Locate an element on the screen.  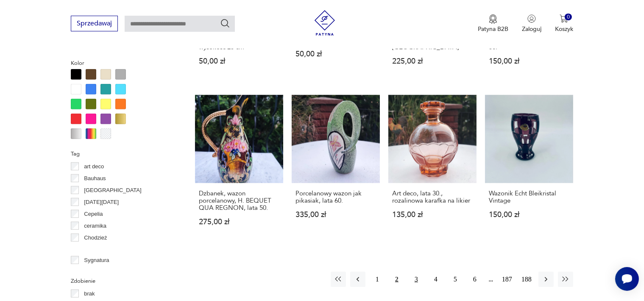
div: 0 is located at coordinates (569, 17).